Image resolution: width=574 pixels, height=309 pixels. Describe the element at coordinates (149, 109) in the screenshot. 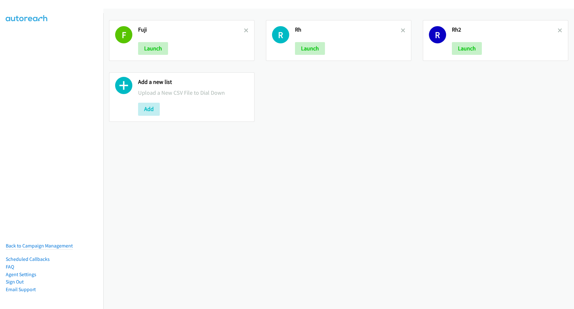

I see `button: Add` at that location.